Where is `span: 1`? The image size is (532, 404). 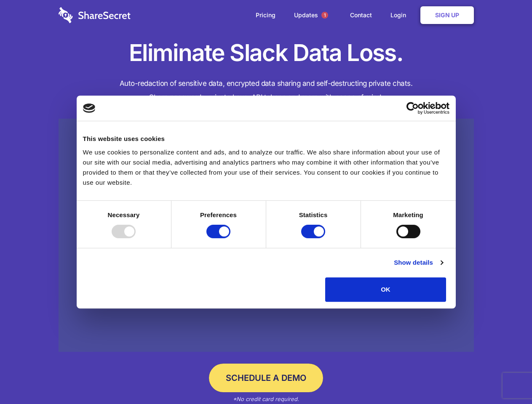 span: 1 is located at coordinates (325, 15).